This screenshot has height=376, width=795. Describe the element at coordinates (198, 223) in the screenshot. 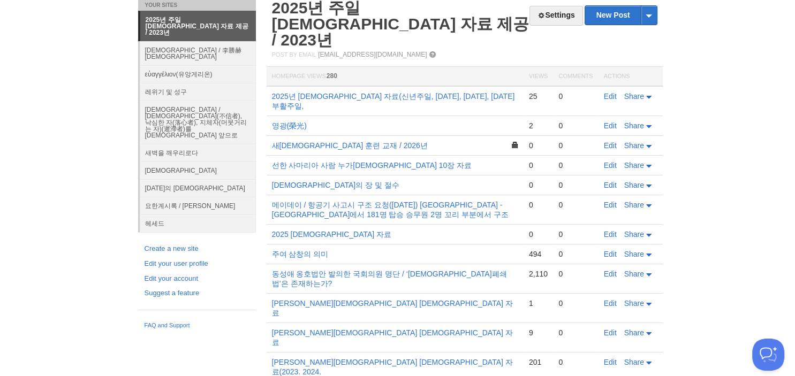

I see `a: 헤세드` at that location.